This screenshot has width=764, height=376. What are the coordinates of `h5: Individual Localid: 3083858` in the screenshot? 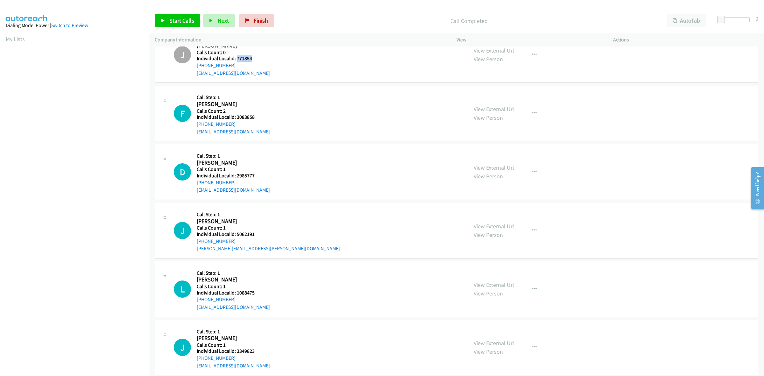 It's located at (233, 117).